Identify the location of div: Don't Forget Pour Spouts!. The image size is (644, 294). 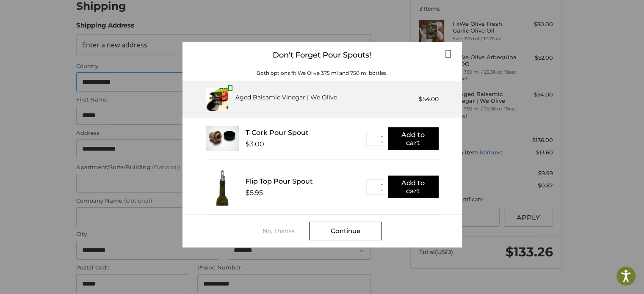
(322, 55).